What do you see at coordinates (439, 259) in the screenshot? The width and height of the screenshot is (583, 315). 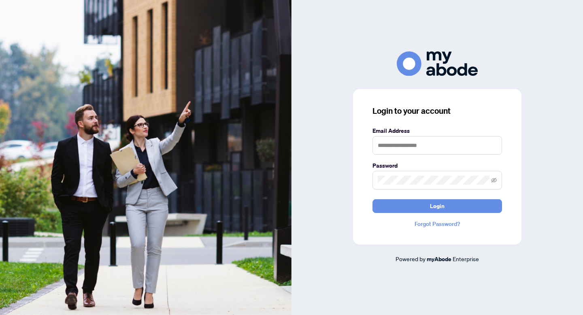 I see `a: myAbode` at bounding box center [439, 259].